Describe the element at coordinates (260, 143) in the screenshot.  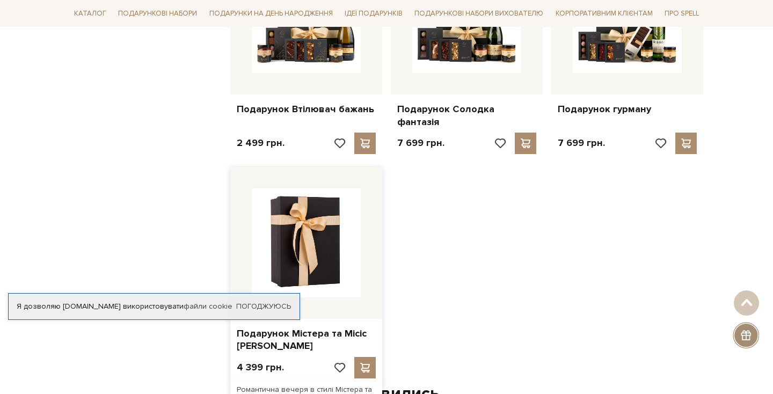
I see `p: 2 499 грн.` at that location.